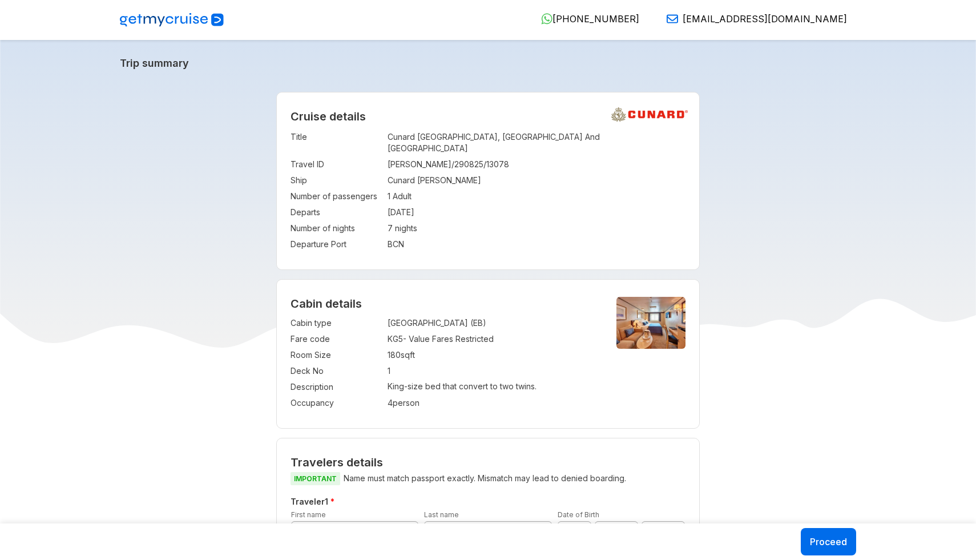  What do you see at coordinates (336, 228) in the screenshot?
I see `td: Number of nights` at bounding box center [336, 228].